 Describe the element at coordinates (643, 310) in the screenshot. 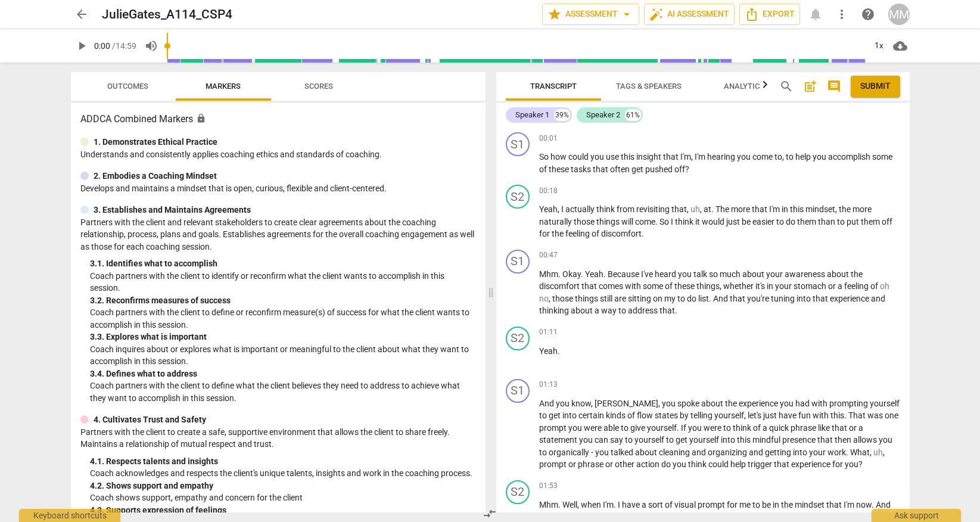

I see `span: address` at that location.